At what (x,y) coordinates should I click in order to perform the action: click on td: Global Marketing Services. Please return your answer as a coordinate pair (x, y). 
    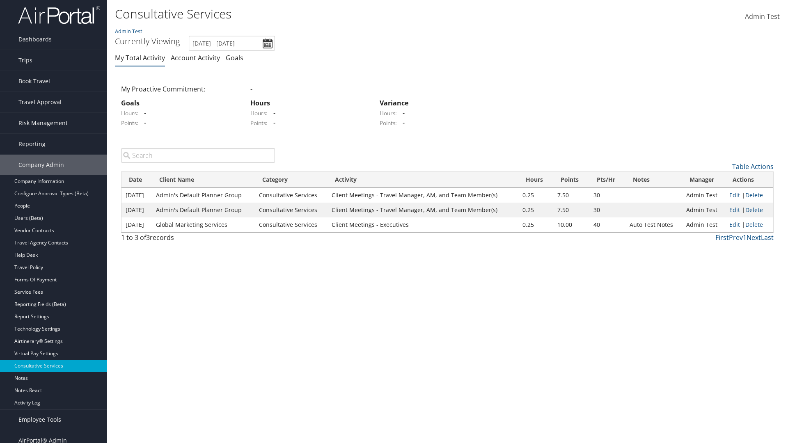
    Looking at the image, I should click on (203, 225).